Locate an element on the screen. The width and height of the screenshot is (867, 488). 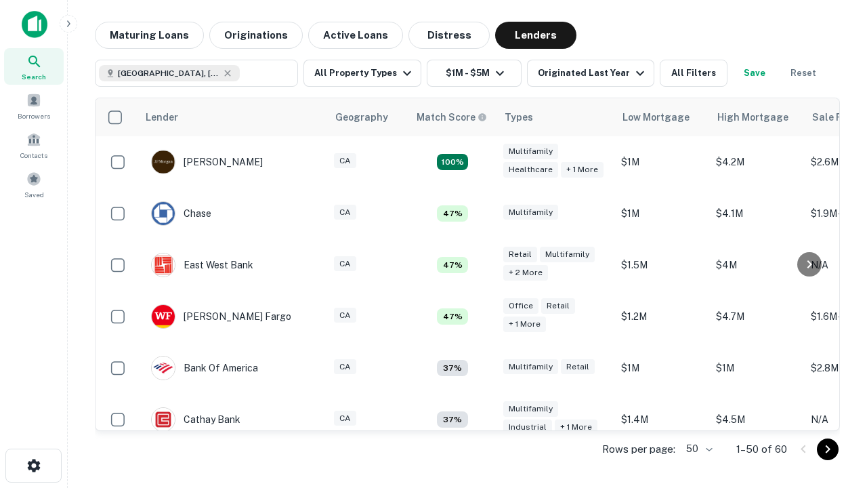
button: Active Loans is located at coordinates (356, 35).